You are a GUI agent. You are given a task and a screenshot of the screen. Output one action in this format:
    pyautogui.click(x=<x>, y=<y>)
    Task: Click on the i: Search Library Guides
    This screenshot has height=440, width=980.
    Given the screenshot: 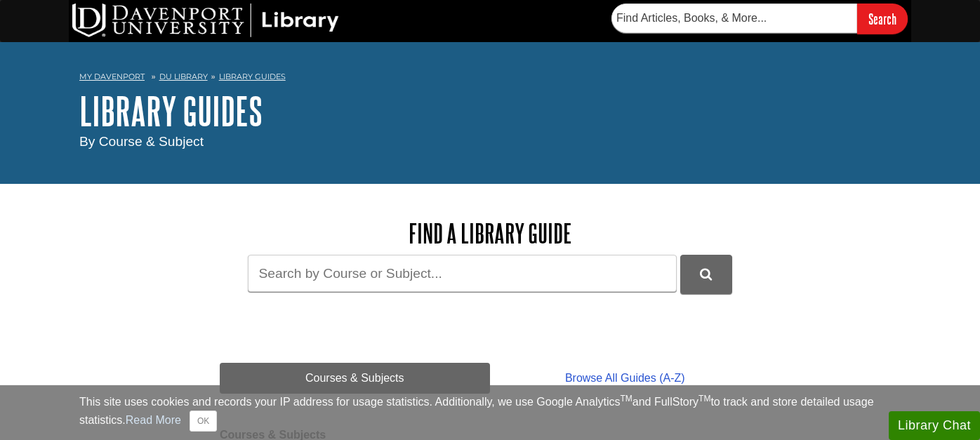 What is the action you would take?
    pyautogui.click(x=705, y=275)
    